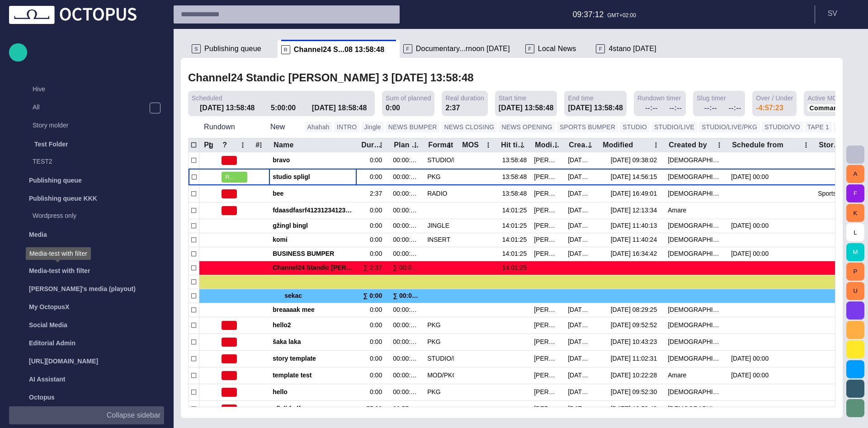 The width and height of the screenshot is (868, 428). I want to click on div: Octopus, so click(87, 397).